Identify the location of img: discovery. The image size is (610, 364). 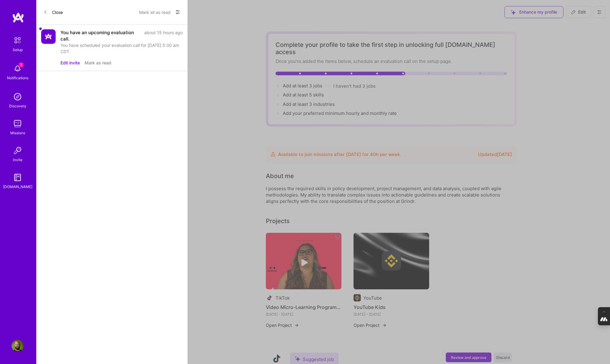
(17, 97).